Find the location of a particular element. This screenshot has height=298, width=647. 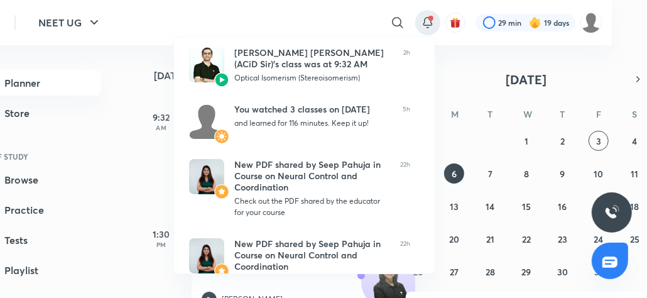

a: AvatarAvatarNew PDF shared by Seep Pahuja in Course on Neural Control and CoordinationCheck out t... is located at coordinates (300, 188).